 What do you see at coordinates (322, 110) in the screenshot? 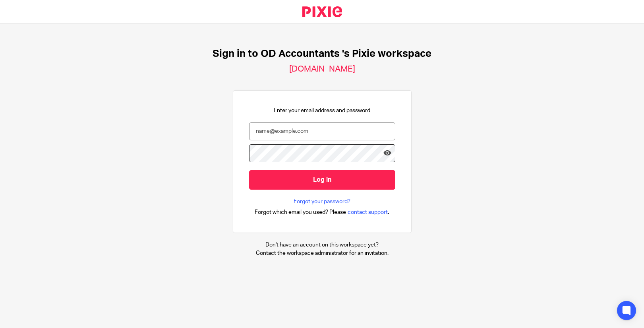
I see `p: Enter your email address and password` at bounding box center [322, 110].